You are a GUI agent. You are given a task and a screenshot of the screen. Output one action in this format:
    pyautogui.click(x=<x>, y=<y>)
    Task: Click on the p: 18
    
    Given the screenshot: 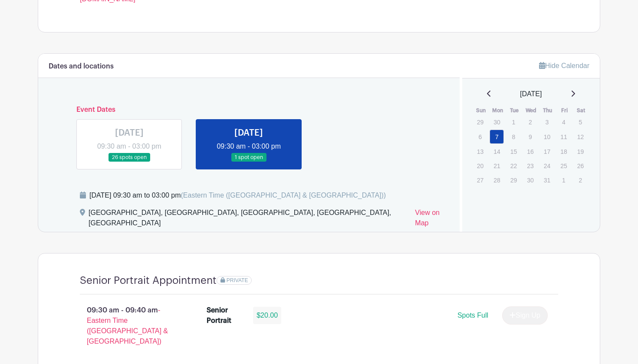 What is the action you would take?
    pyautogui.click(x=563, y=151)
    